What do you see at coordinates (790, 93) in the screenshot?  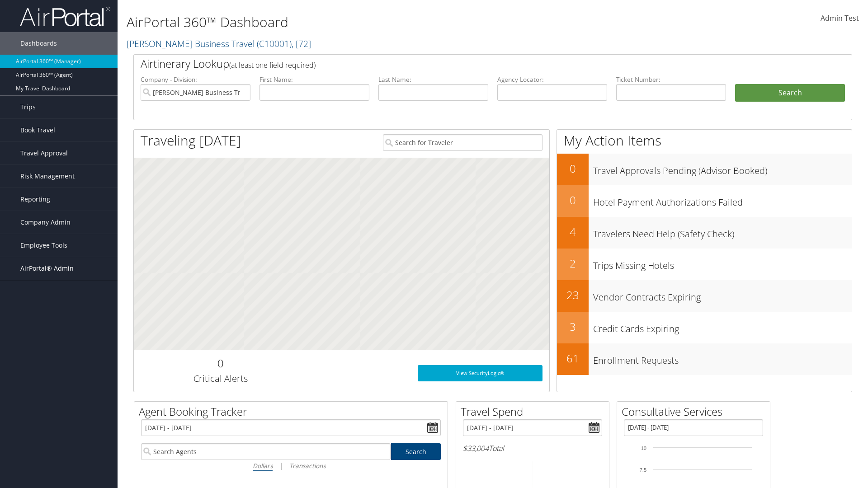 I see `button: Search` at bounding box center [790, 93].